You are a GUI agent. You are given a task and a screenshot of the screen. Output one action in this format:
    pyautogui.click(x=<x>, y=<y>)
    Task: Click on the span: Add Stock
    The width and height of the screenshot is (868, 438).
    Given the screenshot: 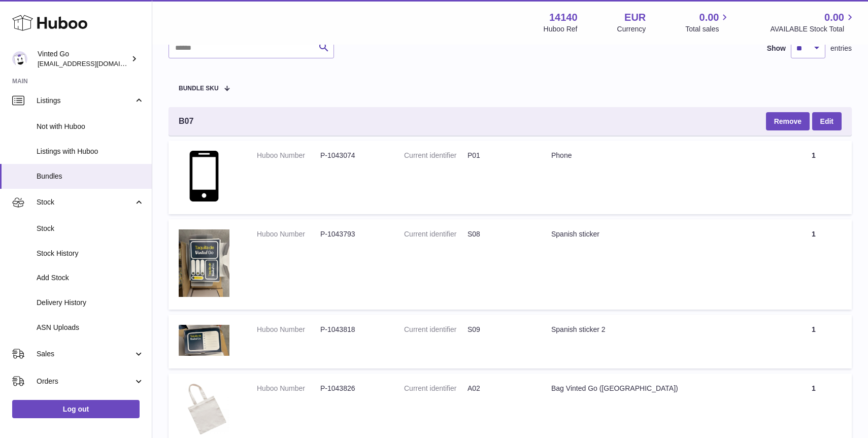 What is the action you would take?
    pyautogui.click(x=90, y=278)
    